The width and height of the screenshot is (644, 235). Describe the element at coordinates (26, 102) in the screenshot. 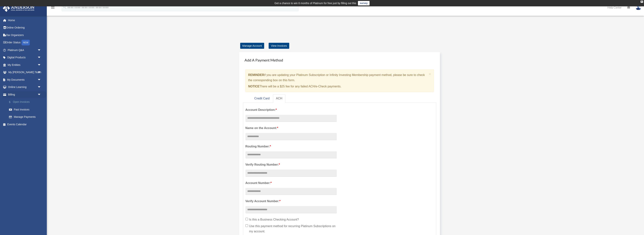

I see `a: $Open Invoices` at that location.